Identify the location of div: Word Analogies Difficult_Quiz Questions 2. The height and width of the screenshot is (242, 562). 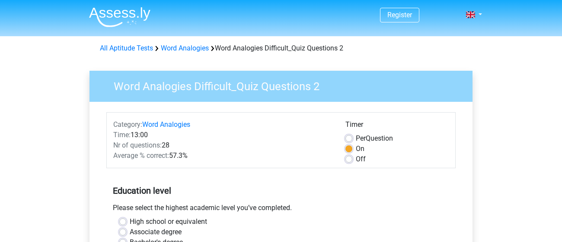
(281, 48).